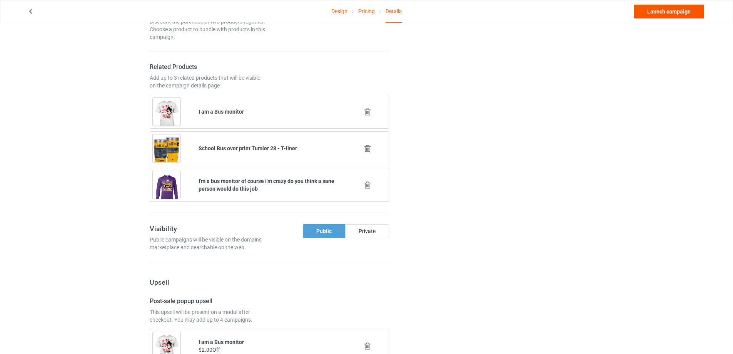 This screenshot has width=733, height=354. What do you see at coordinates (669, 12) in the screenshot?
I see `a: Launch campaign` at bounding box center [669, 12].